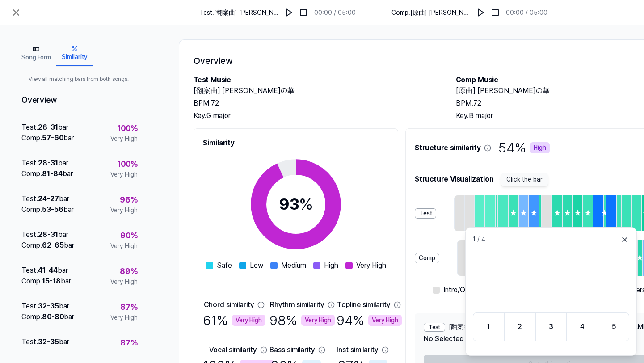 The image size is (644, 363). Describe the element at coordinates (74, 53) in the screenshot. I see `button: Similarity` at that location.